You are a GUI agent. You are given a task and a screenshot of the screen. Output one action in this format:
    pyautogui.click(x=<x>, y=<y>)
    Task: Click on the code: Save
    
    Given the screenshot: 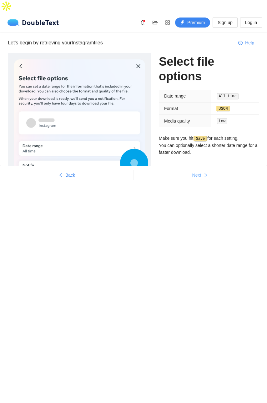 What is the action you would take?
    pyautogui.click(x=201, y=139)
    